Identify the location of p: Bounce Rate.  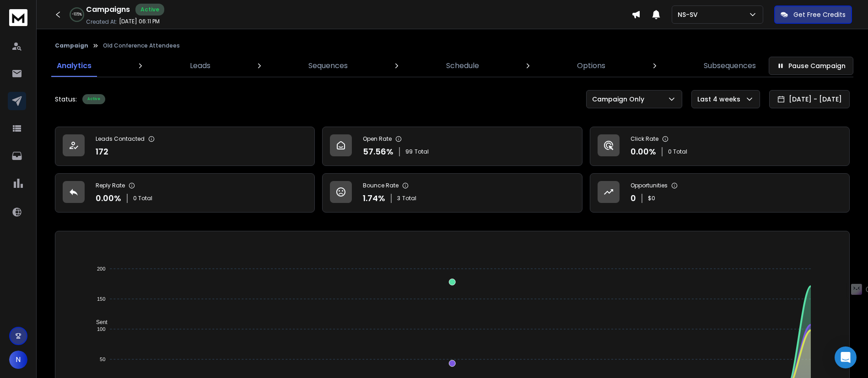
(381, 185).